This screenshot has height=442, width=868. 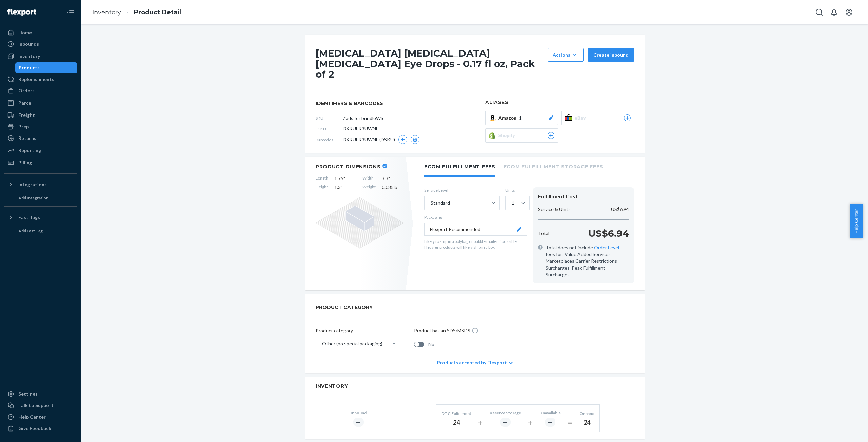 What do you see at coordinates (587, 414) in the screenshot?
I see `div: Onhand` at bounding box center [587, 414].